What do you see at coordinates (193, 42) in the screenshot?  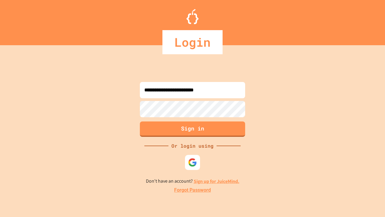 I see `div: Login` at bounding box center [193, 42].